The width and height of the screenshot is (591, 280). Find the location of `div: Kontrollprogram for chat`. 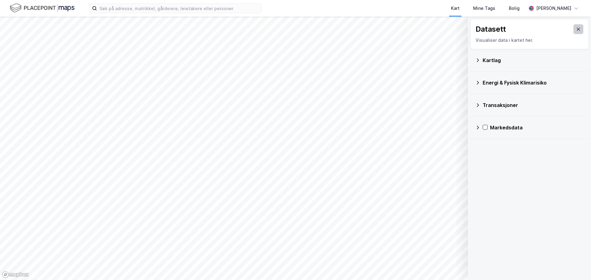

div: Kontrollprogram for chat is located at coordinates (575, 265).